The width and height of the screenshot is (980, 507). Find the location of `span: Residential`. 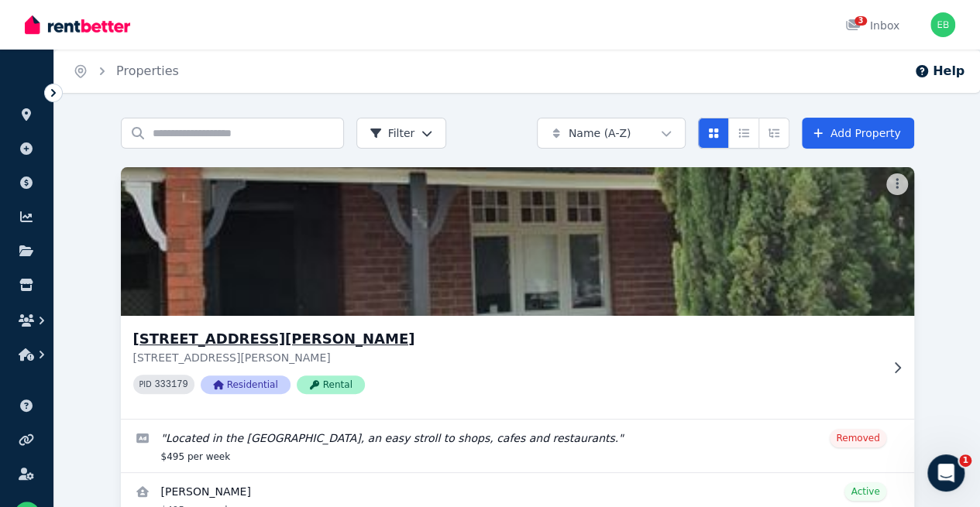

span: Residential is located at coordinates (246, 385).